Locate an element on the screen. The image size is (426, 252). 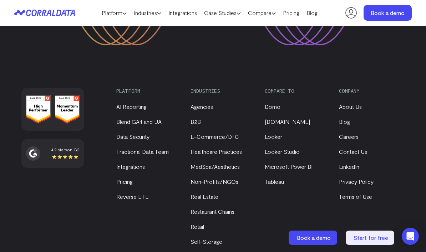
a: Real Estate is located at coordinates (204, 196).